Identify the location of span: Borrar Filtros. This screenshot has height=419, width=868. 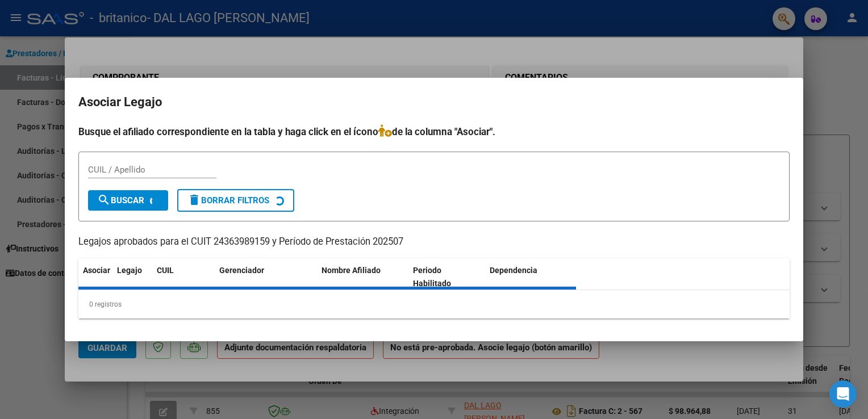
(228, 200).